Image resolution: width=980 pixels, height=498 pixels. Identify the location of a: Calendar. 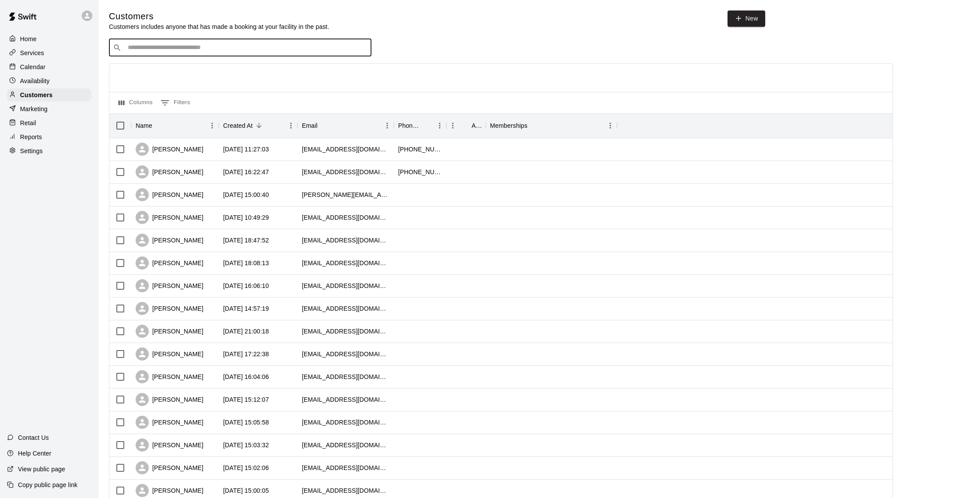
(49, 67).